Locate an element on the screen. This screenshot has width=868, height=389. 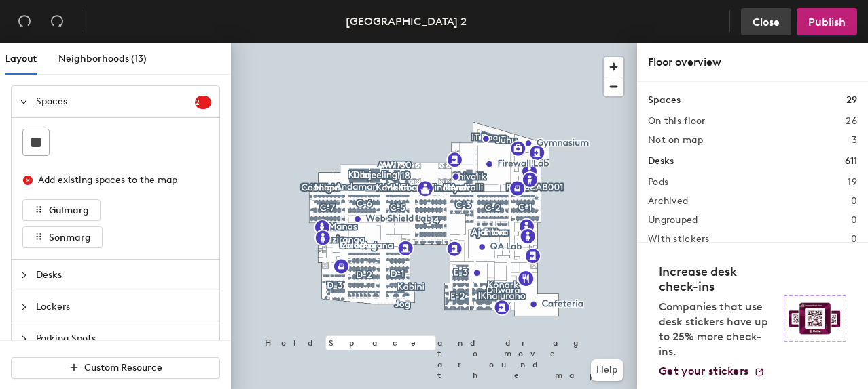
button: Close is located at coordinates (766, 22).